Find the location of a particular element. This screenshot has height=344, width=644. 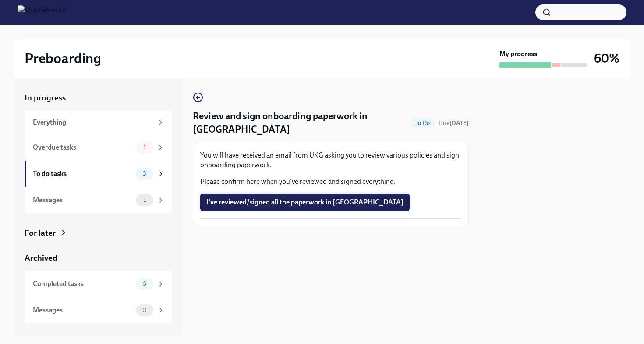

a: To do tasks3 is located at coordinates (98, 173).